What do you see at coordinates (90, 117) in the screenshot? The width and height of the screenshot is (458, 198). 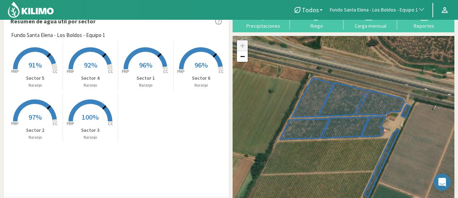 I see `span: 100%` at bounding box center [90, 117].